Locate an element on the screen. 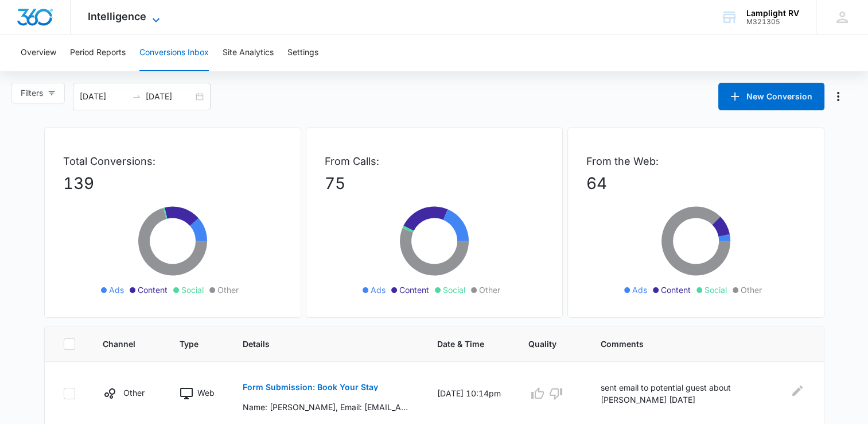  p: 75 is located at coordinates (434, 183).